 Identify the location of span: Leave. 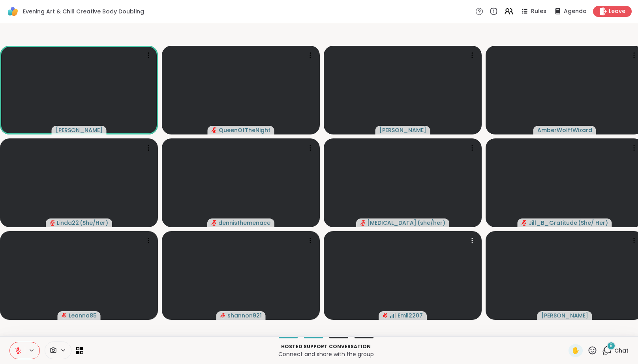
(617, 12).